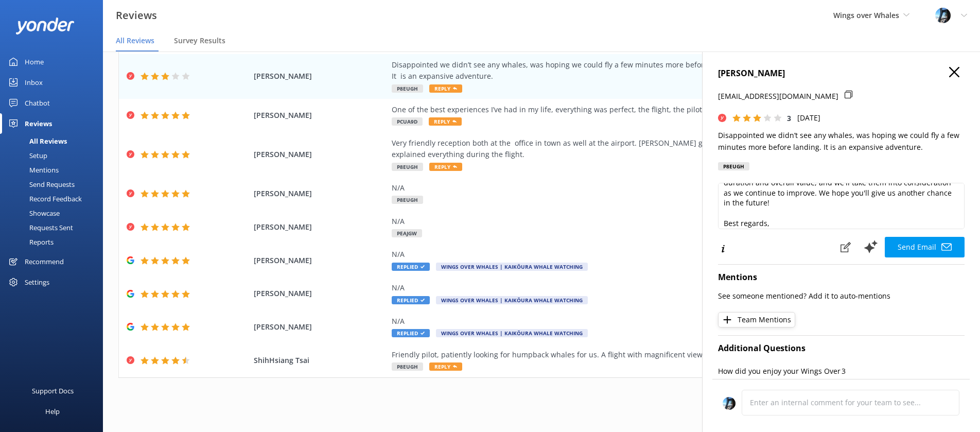  I want to click on div: Chatbot, so click(37, 103).